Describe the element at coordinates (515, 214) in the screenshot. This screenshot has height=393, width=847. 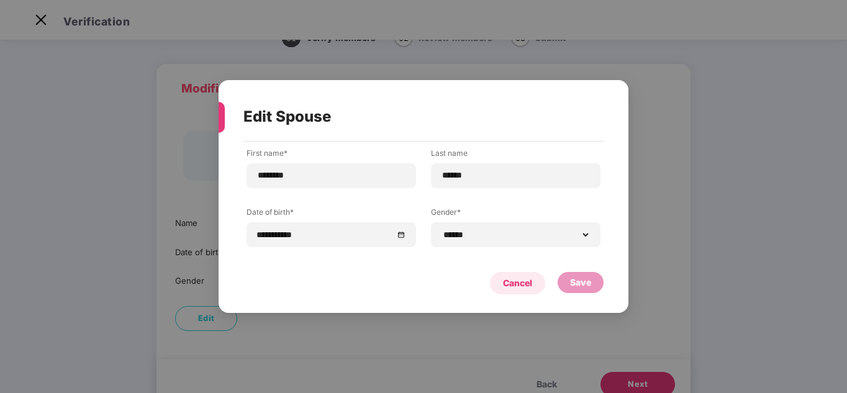
I see `label: Gender*` at that location.